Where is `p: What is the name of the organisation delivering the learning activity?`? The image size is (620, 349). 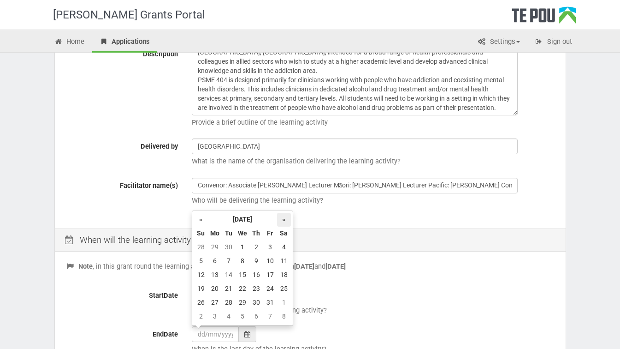
p: What is the name of the organisation delivering the learning activity? is located at coordinates (373, 161).